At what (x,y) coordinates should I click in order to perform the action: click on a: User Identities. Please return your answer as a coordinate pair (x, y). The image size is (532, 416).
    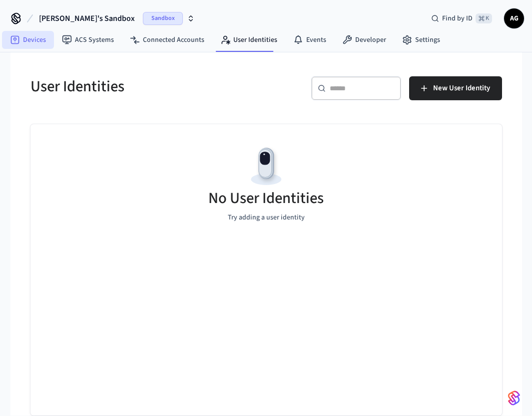
    Looking at the image, I should click on (249, 40).